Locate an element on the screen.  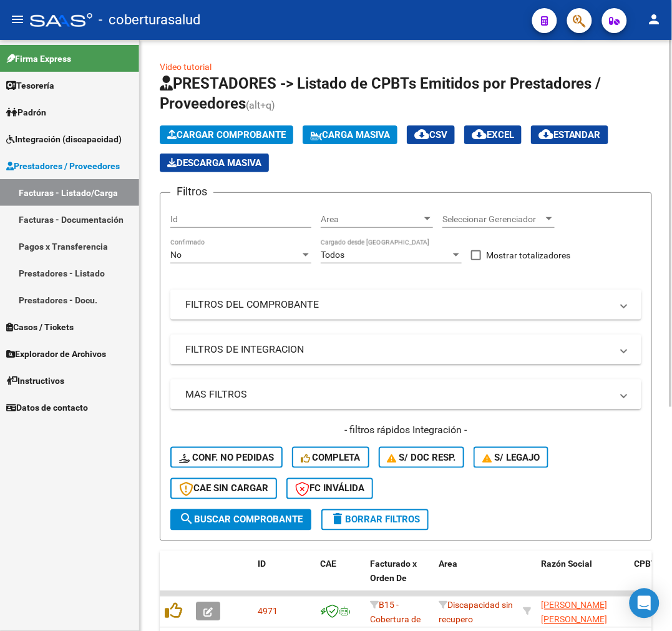
h4: - filtros rápidos Integración - is located at coordinates (406, 430).